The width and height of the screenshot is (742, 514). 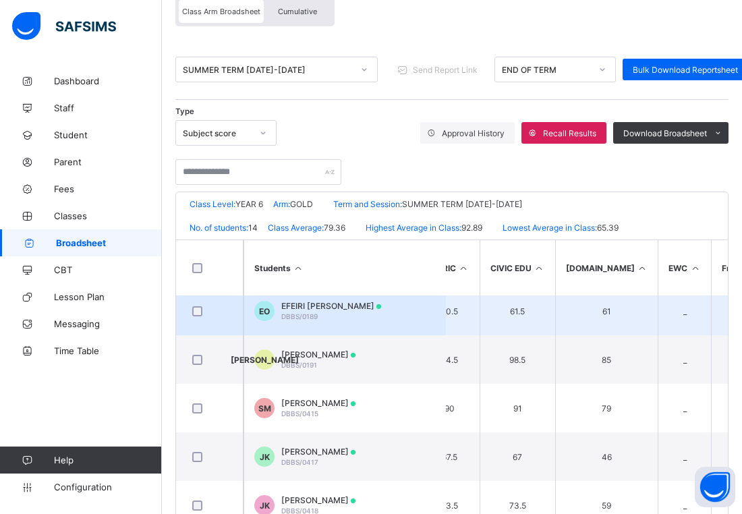 What do you see at coordinates (264, 408) in the screenshot?
I see `span: SM` at bounding box center [264, 408].